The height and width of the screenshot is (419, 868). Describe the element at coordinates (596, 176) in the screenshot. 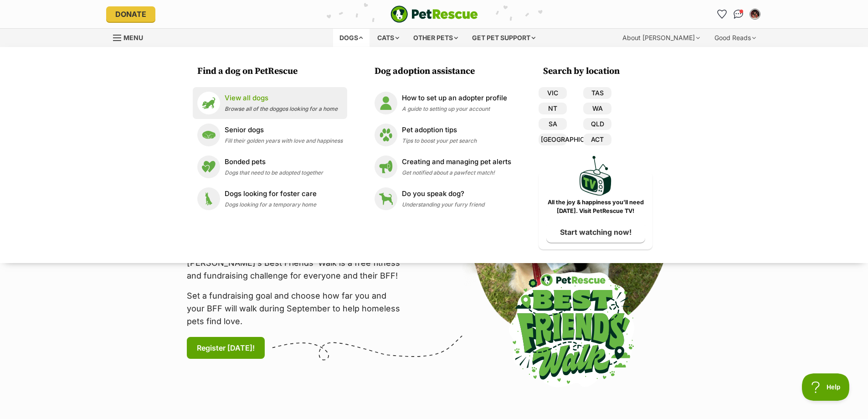

I see `img: PetRescue TV logo` at that location.